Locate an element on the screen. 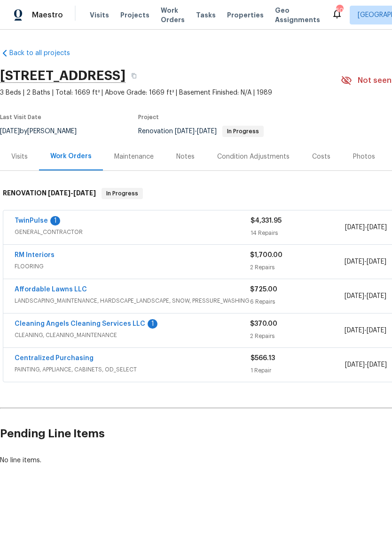  span: Renovation is located at coordinates (201, 131).